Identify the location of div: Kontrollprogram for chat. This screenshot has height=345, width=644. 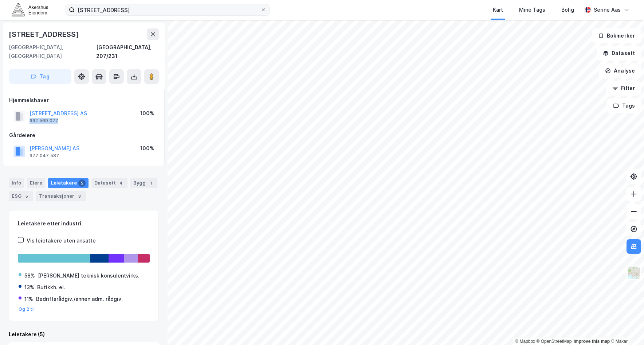
(626, 327).